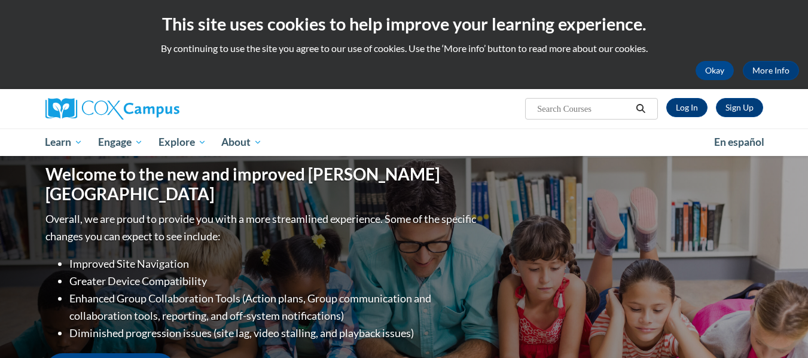  What do you see at coordinates (182, 142) in the screenshot?
I see `span: Explore` at bounding box center [182, 142].